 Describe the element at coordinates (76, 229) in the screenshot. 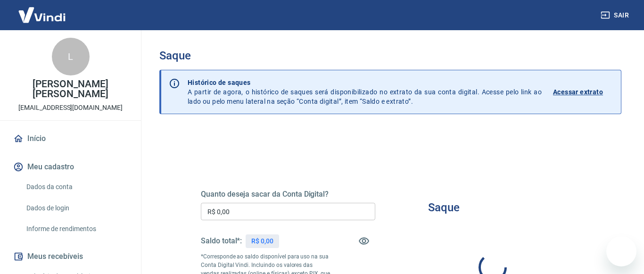

I see `a: Informe de rendimentos` at that location.